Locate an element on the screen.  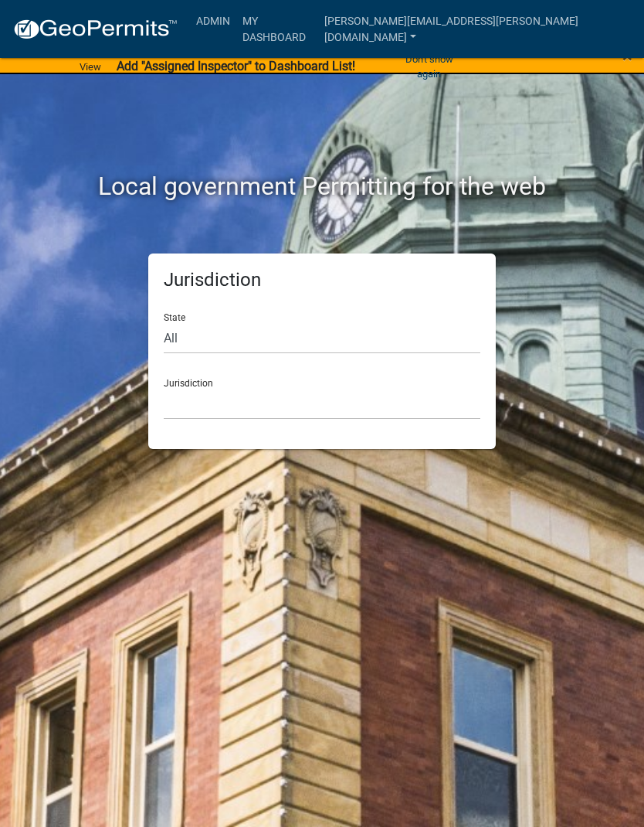
a: My Dashboard is located at coordinates (277, 28).